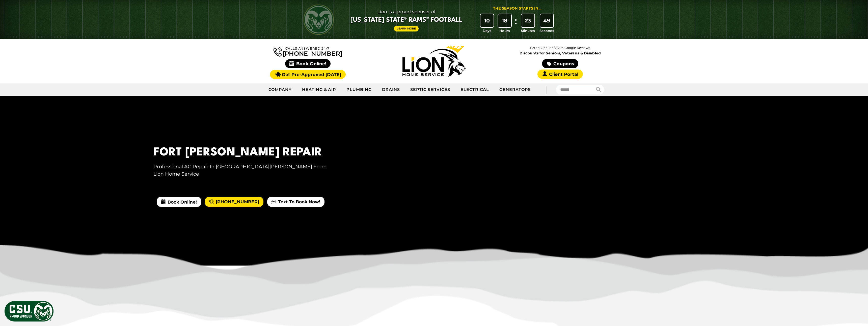 Image resolution: width=868 pixels, height=326 pixels. I want to click on p: Rated 4.7 out of 5,294 Google Reviews, so click(560, 48).